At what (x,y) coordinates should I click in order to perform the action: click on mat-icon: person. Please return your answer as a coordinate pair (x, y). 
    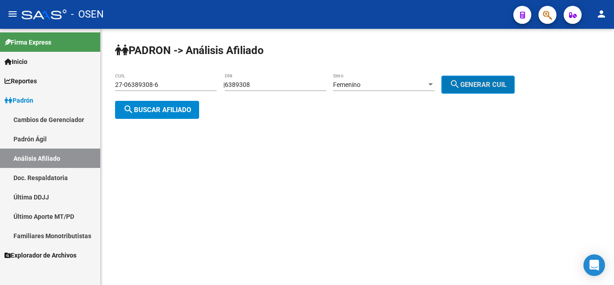
    Looking at the image, I should click on (602, 14).